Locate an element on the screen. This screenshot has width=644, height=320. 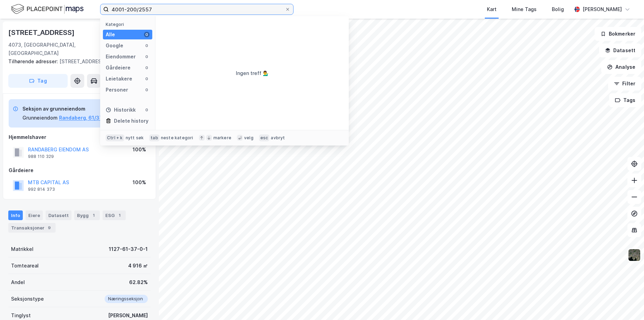
img: logo.f888ab2527a4732fd821a326f86c7f29.svg is located at coordinates (47, 9).